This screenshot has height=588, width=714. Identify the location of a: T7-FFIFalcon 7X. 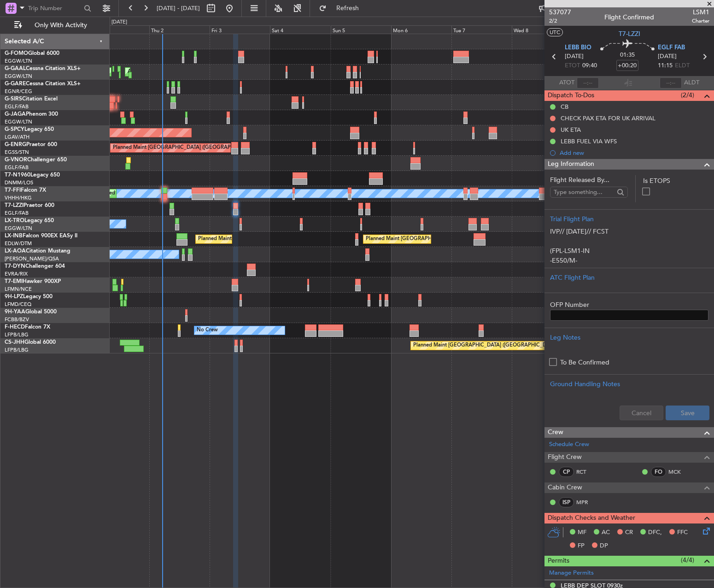
(25, 190).